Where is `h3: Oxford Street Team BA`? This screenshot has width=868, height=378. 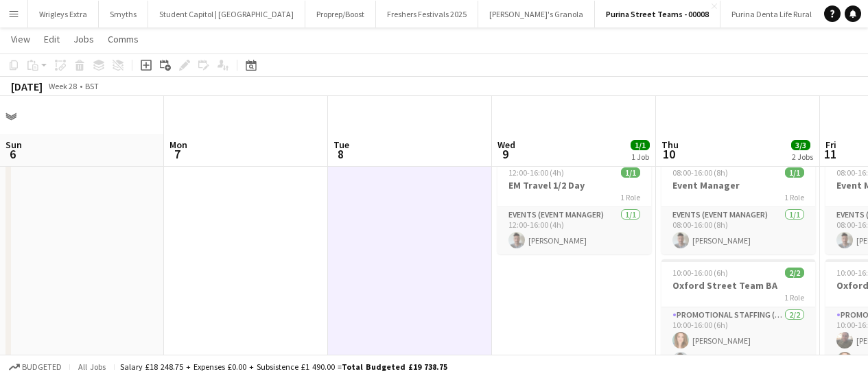
h3: Oxford Street Team BA is located at coordinates (739, 285).